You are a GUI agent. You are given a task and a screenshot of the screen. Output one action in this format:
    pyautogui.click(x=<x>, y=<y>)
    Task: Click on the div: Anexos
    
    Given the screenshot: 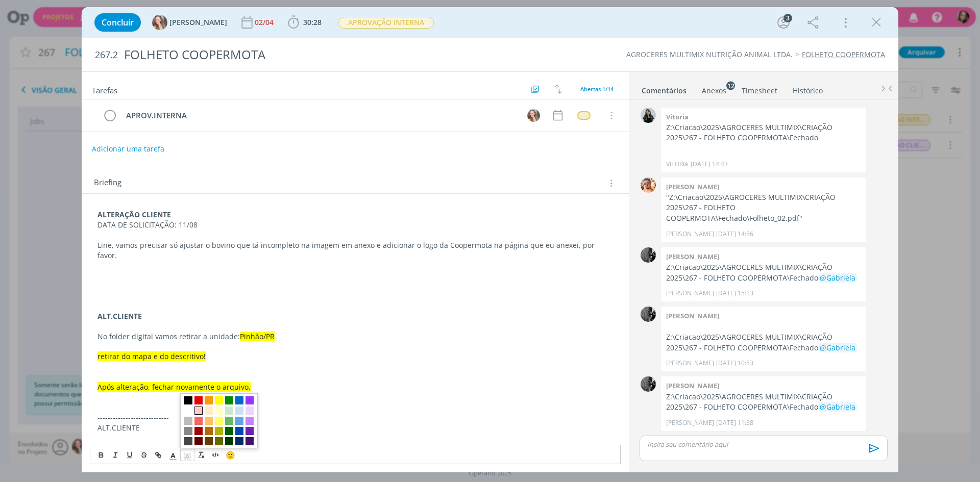 What is the action you would take?
    pyautogui.click(x=714, y=91)
    